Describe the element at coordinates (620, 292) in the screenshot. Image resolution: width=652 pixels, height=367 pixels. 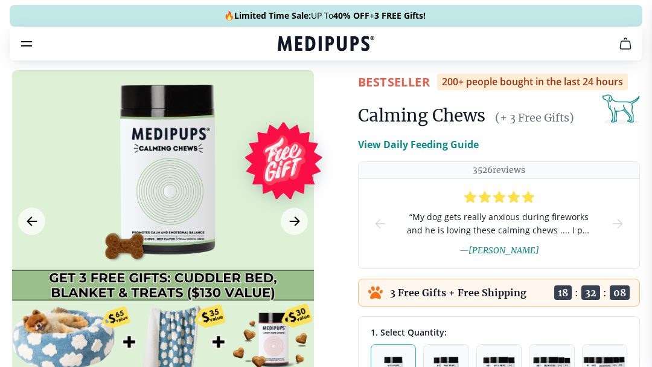
I see `span: 08` at that location.